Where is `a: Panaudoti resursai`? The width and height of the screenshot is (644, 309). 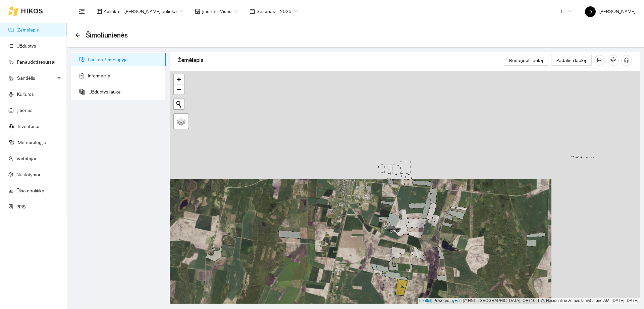 a: Panaudoti resursai is located at coordinates (36, 62).